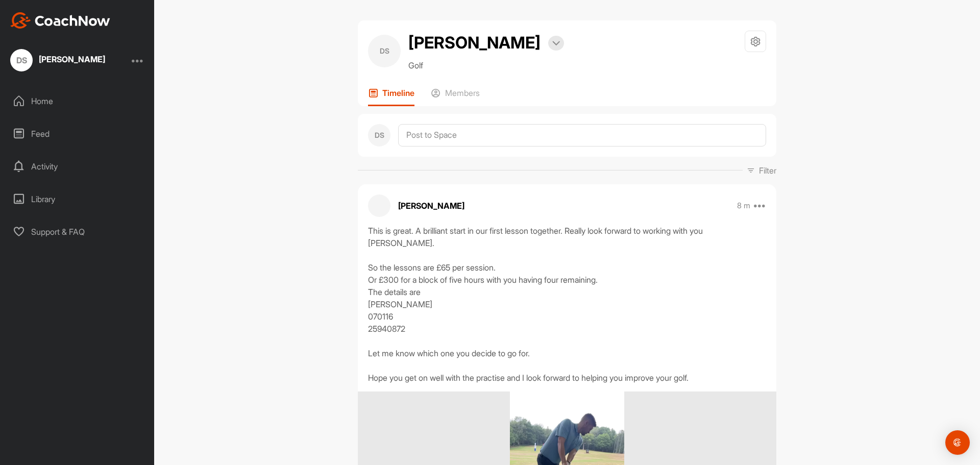 The height and width of the screenshot is (465, 980). I want to click on img: arrow-down, so click(555, 43).